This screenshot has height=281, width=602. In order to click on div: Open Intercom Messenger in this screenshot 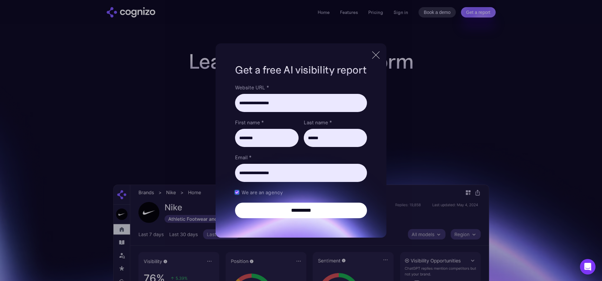, I will do `click(588, 267)`.